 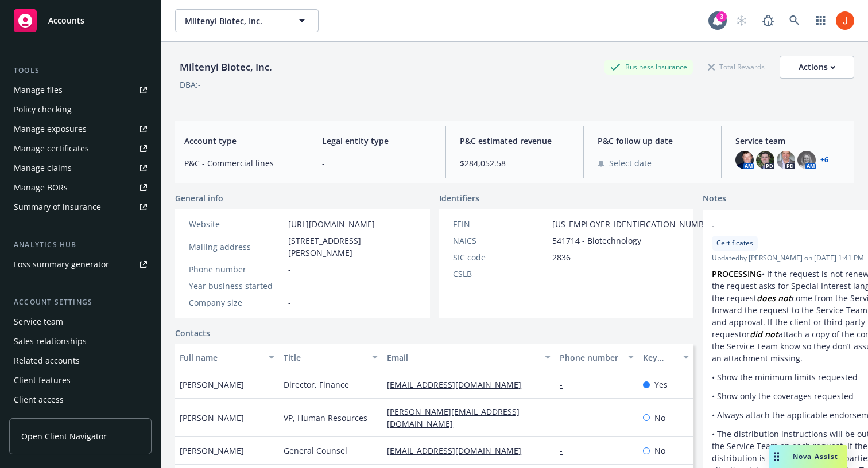 I want to click on span: Manage exposures, so click(x=80, y=129).